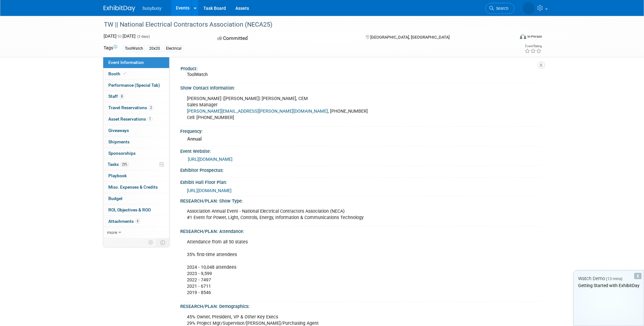 This screenshot has width=644, height=326. I want to click on span: 1, so click(150, 119).